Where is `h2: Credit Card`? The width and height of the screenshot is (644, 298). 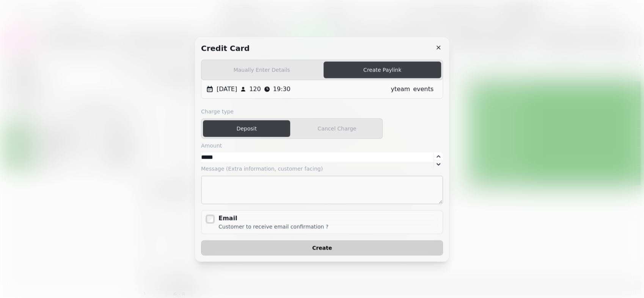 h2: Credit Card is located at coordinates (225, 48).